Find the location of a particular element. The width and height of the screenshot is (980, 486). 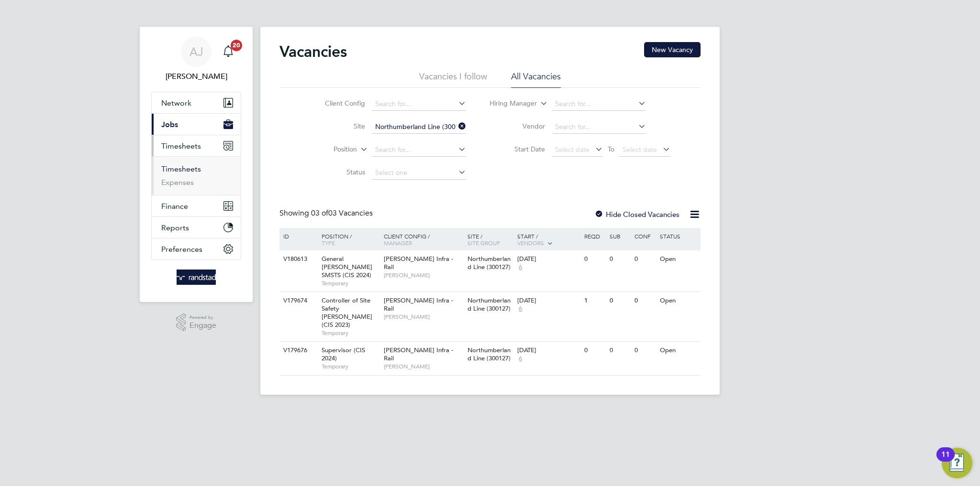

div: Client Config / is located at coordinates (423, 240).